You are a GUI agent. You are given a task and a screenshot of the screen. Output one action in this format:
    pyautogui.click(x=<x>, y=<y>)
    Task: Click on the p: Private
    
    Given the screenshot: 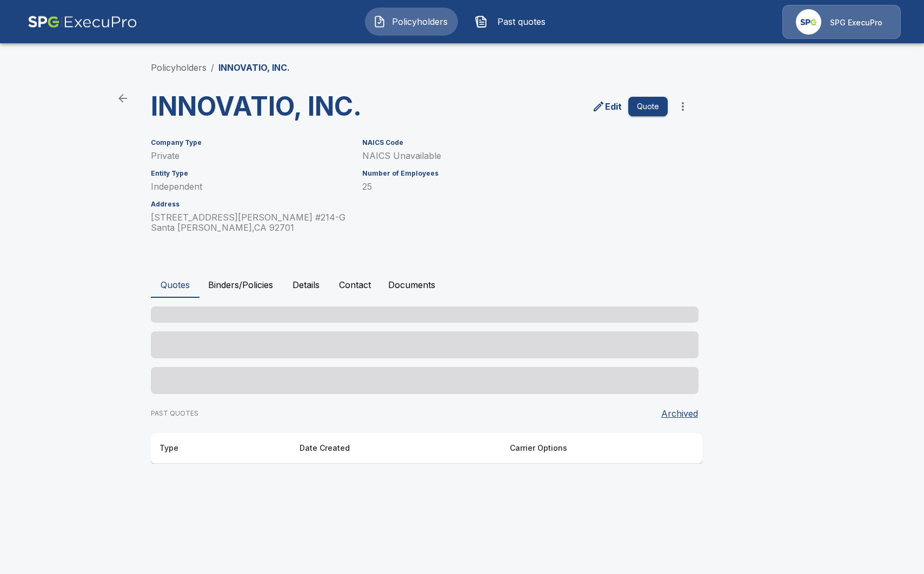 What is the action you would take?
    pyautogui.click(x=250, y=155)
    